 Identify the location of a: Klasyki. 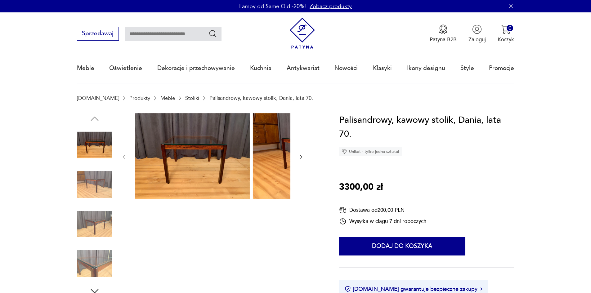
(382, 68).